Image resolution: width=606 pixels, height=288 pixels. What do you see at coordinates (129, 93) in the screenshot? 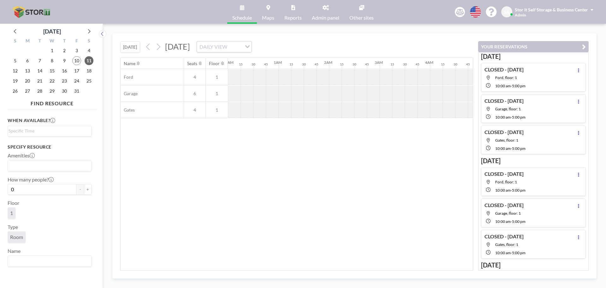
I see `span: Garage` at bounding box center [129, 93].